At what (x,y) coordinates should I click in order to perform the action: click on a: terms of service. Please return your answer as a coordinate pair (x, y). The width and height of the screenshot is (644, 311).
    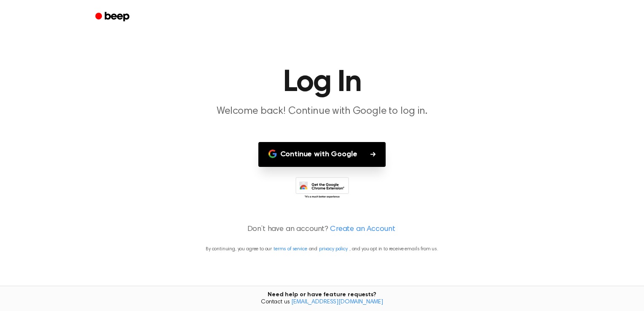
    Looking at the image, I should click on (290, 249).